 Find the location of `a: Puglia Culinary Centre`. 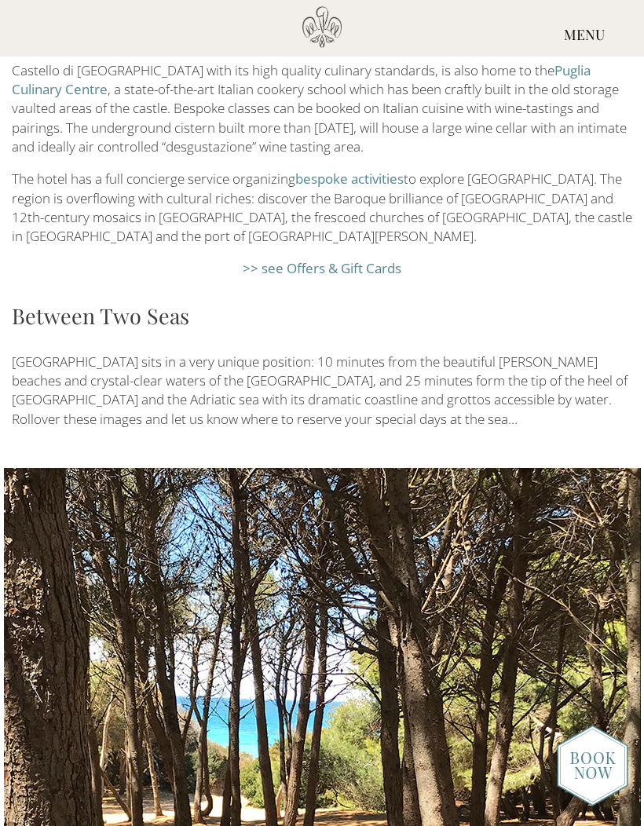

a: Puglia Culinary Centre is located at coordinates (301, 80).